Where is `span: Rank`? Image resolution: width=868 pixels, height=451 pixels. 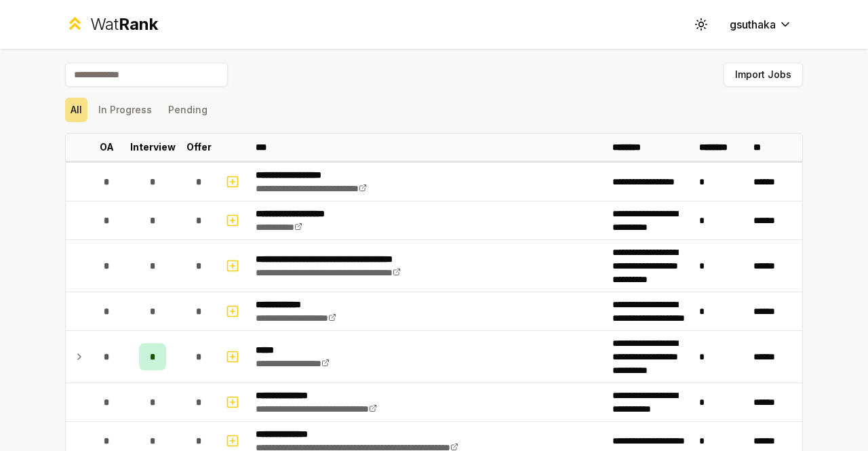 span: Rank is located at coordinates (138, 24).